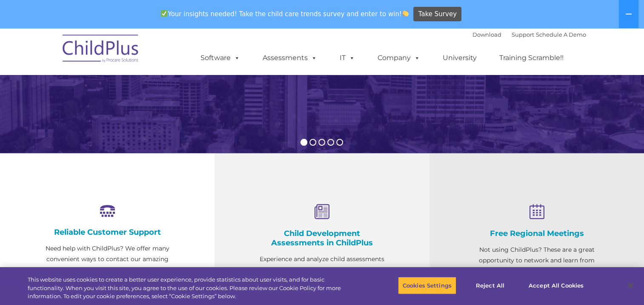 The height and width of the screenshot is (305, 644). Describe the element at coordinates (487, 35) in the screenshot. I see `a: Download` at that location.